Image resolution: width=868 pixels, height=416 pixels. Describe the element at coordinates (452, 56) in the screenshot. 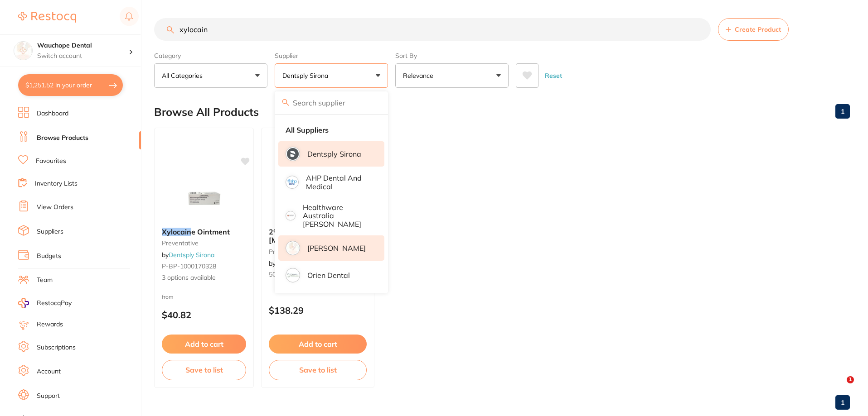

I see `label: Sort By` at that location.